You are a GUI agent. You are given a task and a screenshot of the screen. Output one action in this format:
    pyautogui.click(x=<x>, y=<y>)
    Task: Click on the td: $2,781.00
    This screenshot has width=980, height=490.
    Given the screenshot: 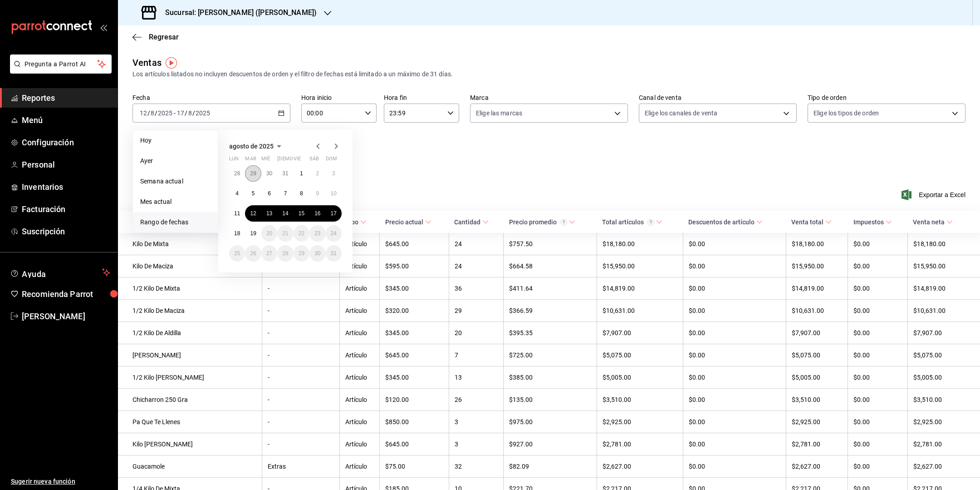 What is the action you would take?
    pyautogui.click(x=640, y=445)
    